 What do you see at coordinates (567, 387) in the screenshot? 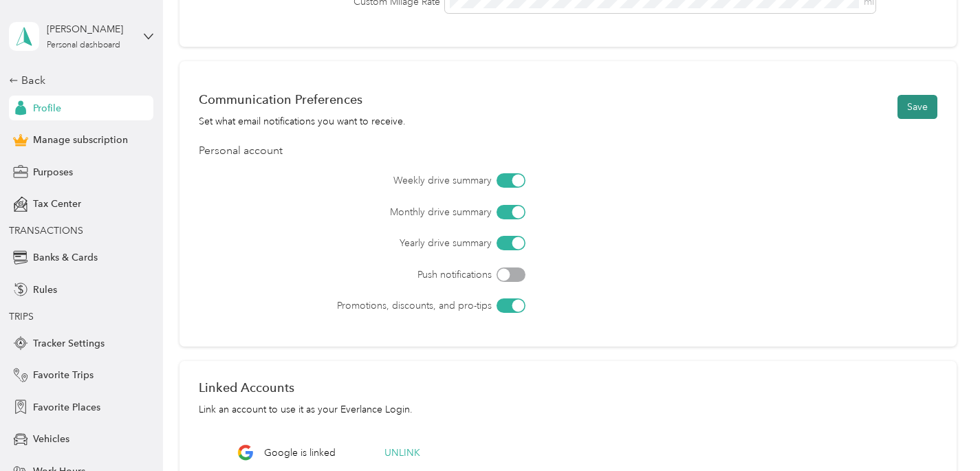
I see `div: Linked Accounts` at bounding box center [567, 387].